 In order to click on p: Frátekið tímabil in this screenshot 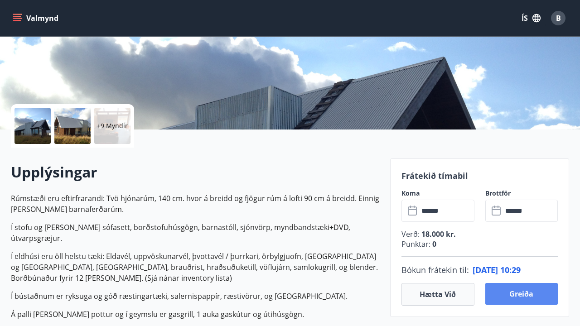, I will do `click(479, 176)`.